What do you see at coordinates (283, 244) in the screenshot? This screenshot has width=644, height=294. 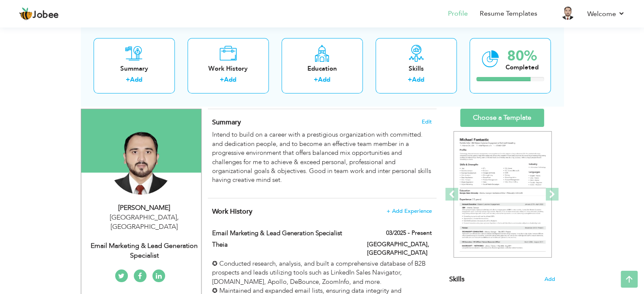 I see `label: Theia` at bounding box center [283, 244].